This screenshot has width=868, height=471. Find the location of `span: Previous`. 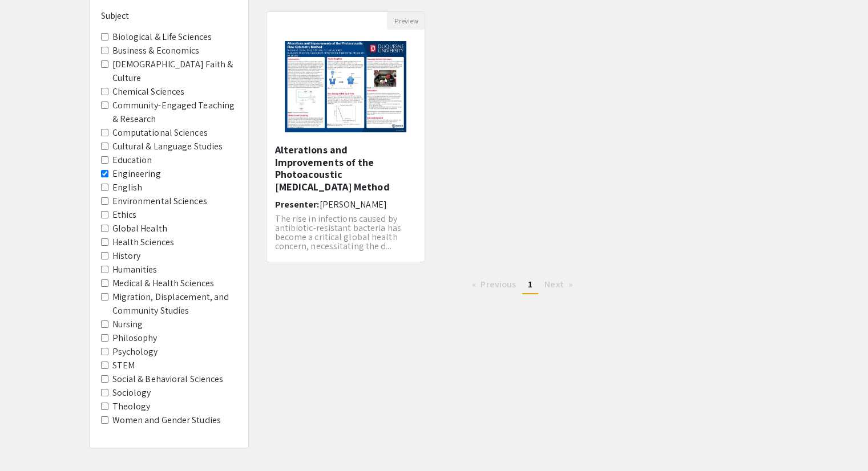

span: Previous is located at coordinates (498, 284).